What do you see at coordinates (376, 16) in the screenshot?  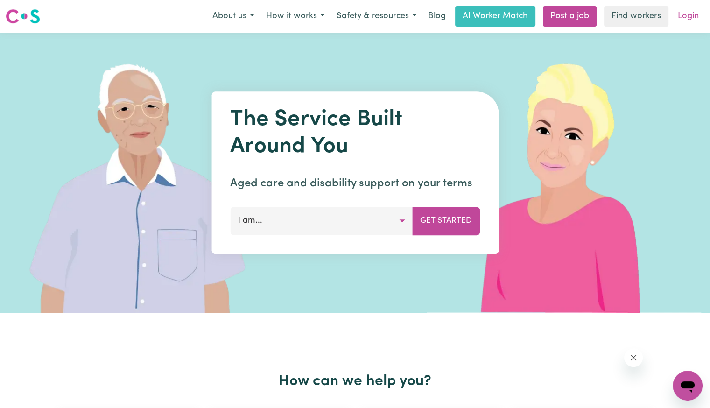 I see `button: Safety & resources` at bounding box center [376, 16].